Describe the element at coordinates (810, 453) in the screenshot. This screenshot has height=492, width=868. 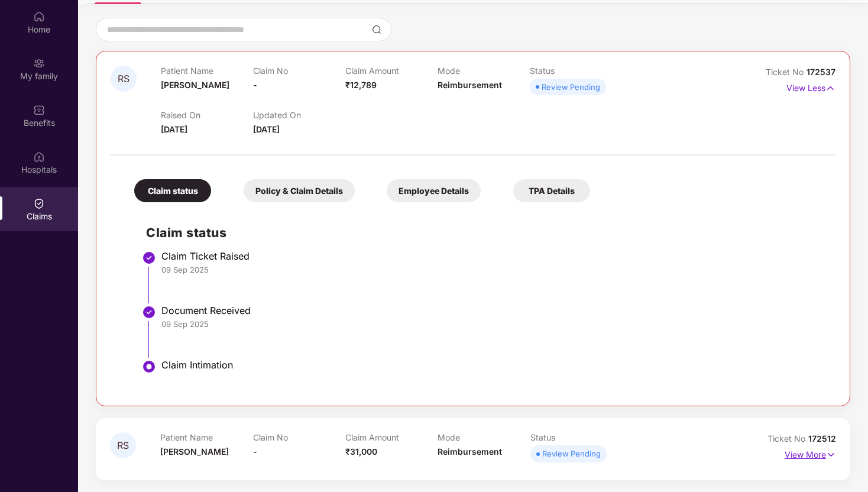
I see `p: View More` at that location.